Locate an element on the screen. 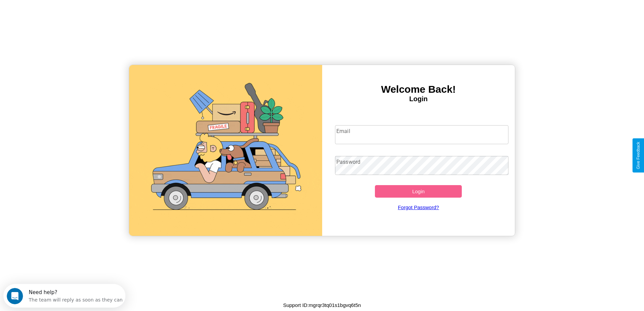 The height and width of the screenshot is (311, 644). button: Login is located at coordinates (418, 191).